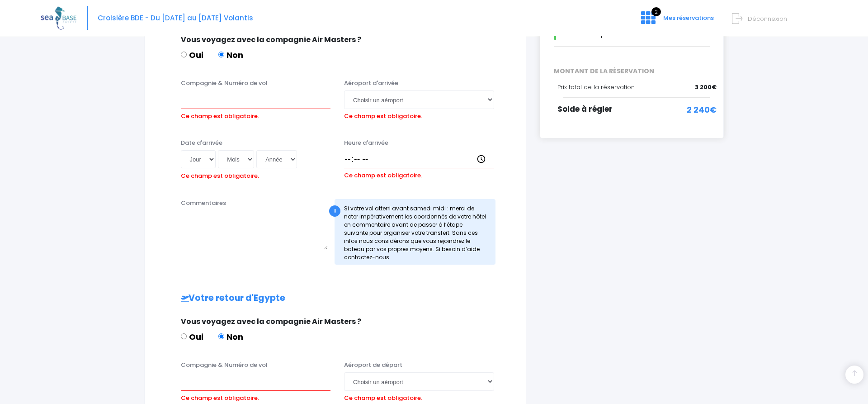 This screenshot has width=868, height=404. Describe the element at coordinates (585, 109) in the screenshot. I see `span: Solde à régler` at that location.